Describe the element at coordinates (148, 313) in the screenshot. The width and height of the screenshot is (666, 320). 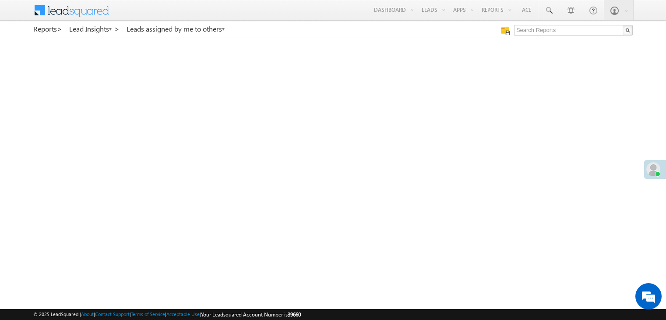
I see `a: Terms of Service` at that location.